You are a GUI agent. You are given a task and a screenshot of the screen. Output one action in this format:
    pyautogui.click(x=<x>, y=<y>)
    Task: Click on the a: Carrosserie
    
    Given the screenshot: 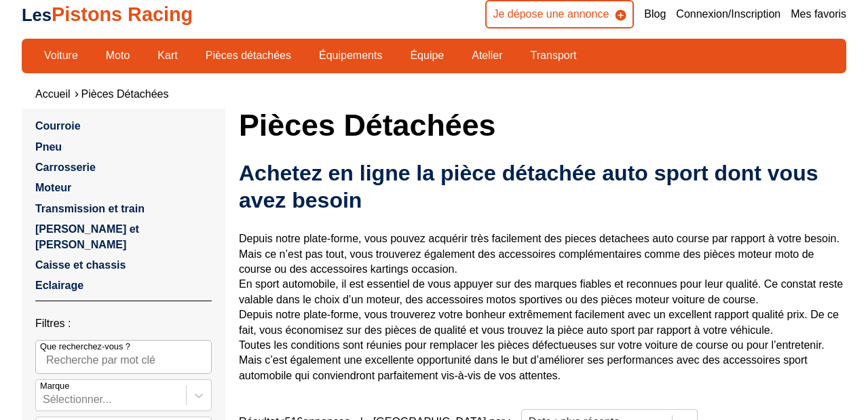 What is the action you would take?
    pyautogui.click(x=65, y=167)
    